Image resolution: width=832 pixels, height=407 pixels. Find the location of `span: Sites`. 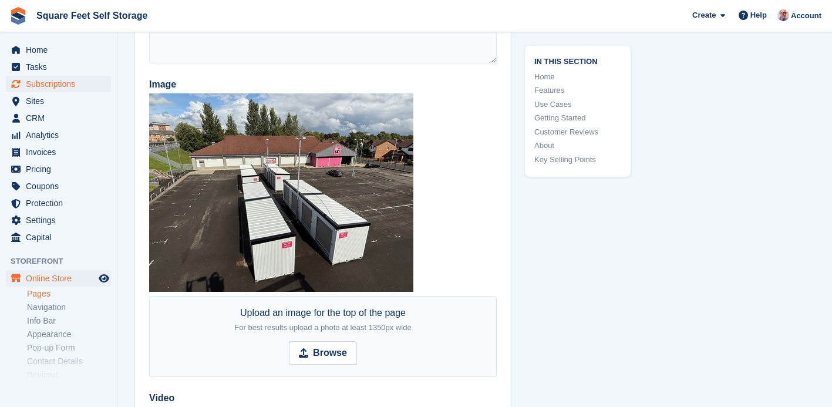

span: Sites is located at coordinates (61, 101).